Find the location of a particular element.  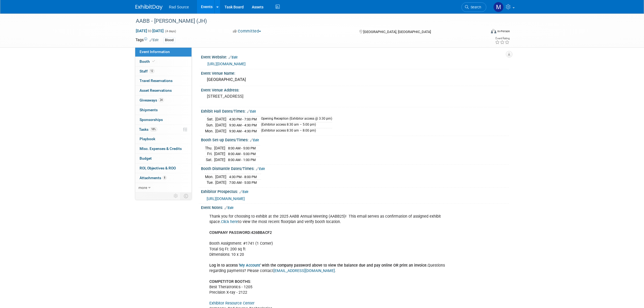

span: Staff is located at coordinates (147, 71).